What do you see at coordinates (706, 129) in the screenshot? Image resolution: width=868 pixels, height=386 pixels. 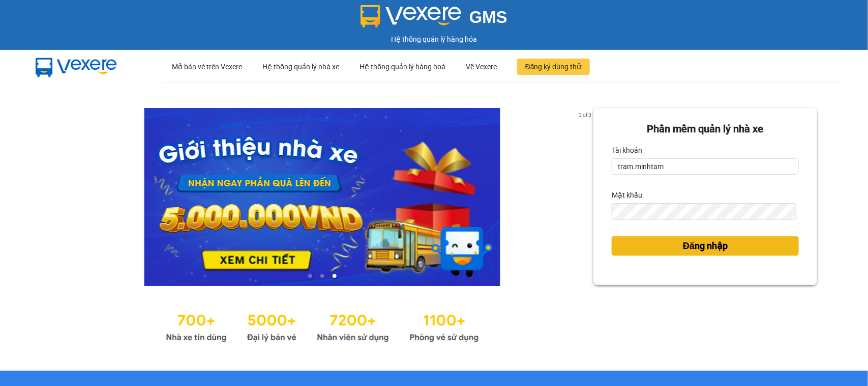 I see `div: Phần mềm quản lý nhà xe` at bounding box center [706, 129].